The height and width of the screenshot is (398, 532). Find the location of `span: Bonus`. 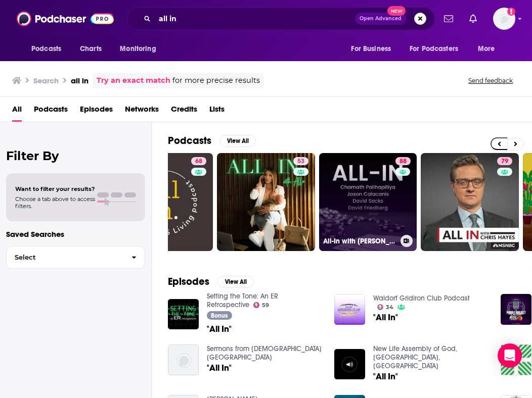

span: Bonus is located at coordinates (219, 316).